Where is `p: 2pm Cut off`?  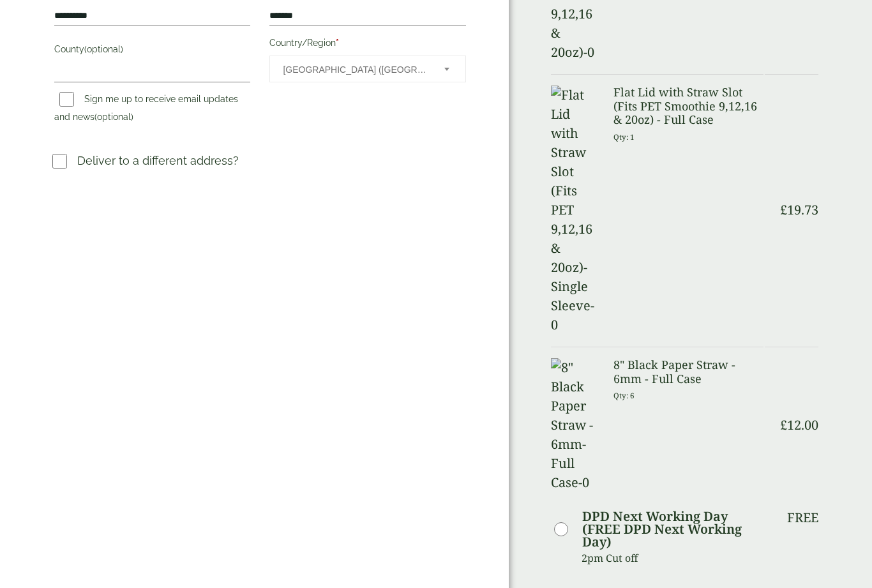
p: 2pm Cut off is located at coordinates (672, 559).